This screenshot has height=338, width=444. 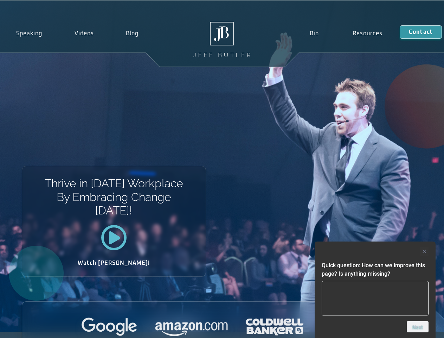 What do you see at coordinates (375, 298) in the screenshot?
I see `textarea: Quick question: How can we improve this page? Is anything missing?` at bounding box center [375, 298].